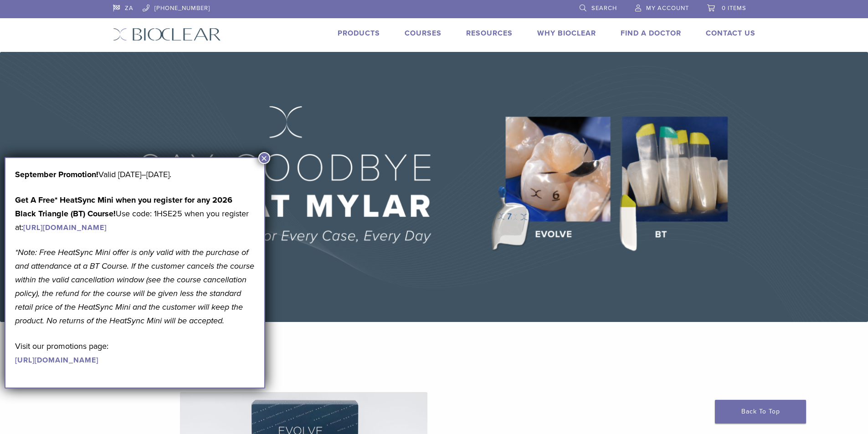 The width and height of the screenshot is (868, 434). Describe the element at coordinates (651, 33) in the screenshot. I see `a: Find A Doctor` at that location.